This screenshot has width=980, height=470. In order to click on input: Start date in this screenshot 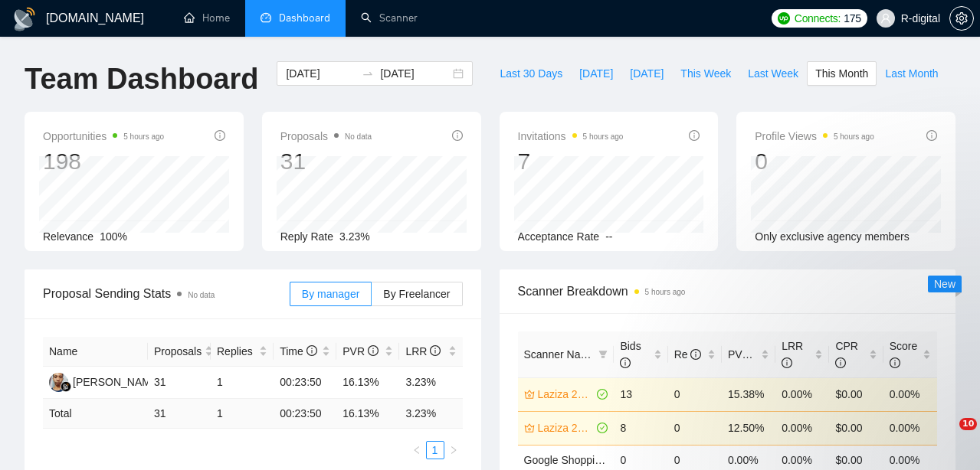, I will do `click(320, 74)`.